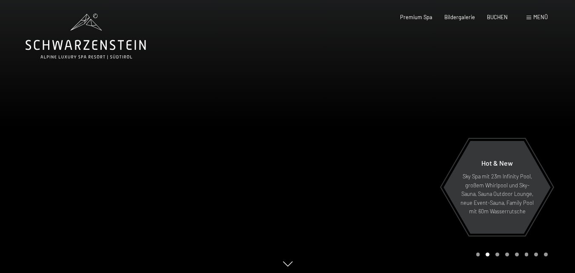  What do you see at coordinates (240, 161) in the screenshot?
I see `span: Einwilligung Marketing*` at bounding box center [240, 161].